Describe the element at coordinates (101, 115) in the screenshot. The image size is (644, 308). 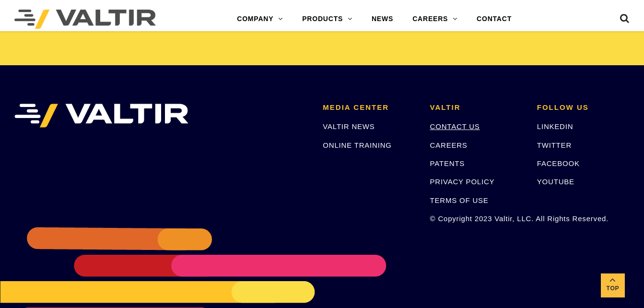
I see `img: VALTIR` at that location.